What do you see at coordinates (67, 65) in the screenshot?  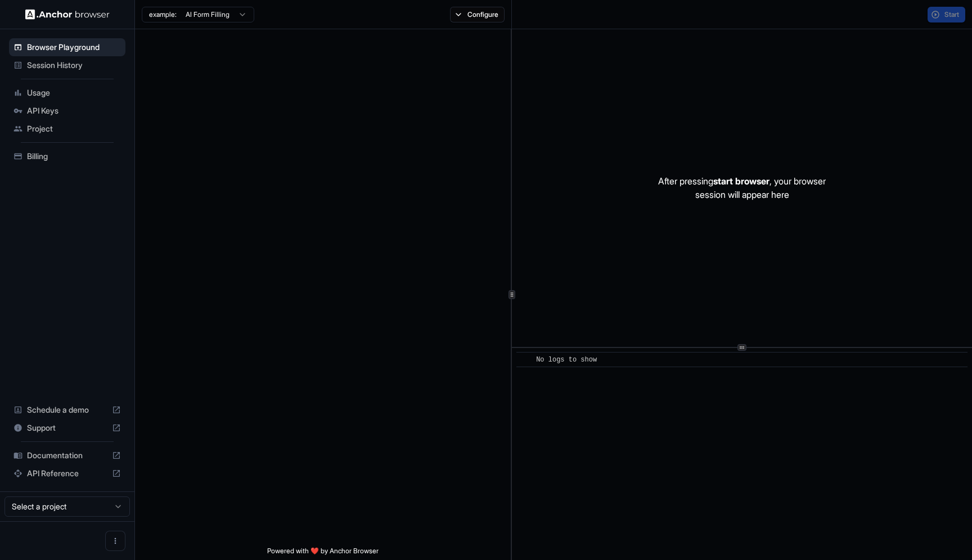 I see `div: Session History` at bounding box center [67, 65].